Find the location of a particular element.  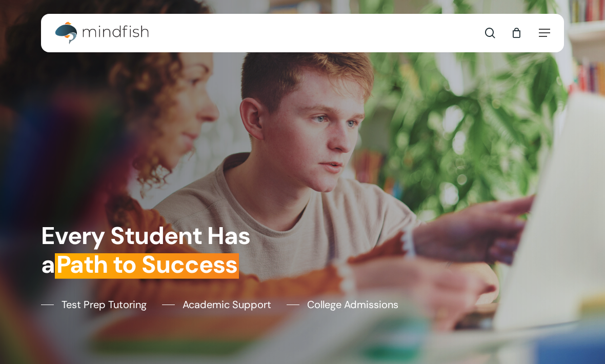

span: College Admissions is located at coordinates (353, 304).